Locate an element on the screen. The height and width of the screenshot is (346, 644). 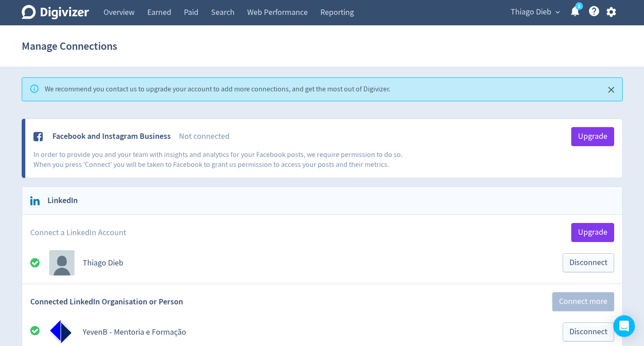
div: Facebook and Instagram Business is located at coordinates (112, 136).